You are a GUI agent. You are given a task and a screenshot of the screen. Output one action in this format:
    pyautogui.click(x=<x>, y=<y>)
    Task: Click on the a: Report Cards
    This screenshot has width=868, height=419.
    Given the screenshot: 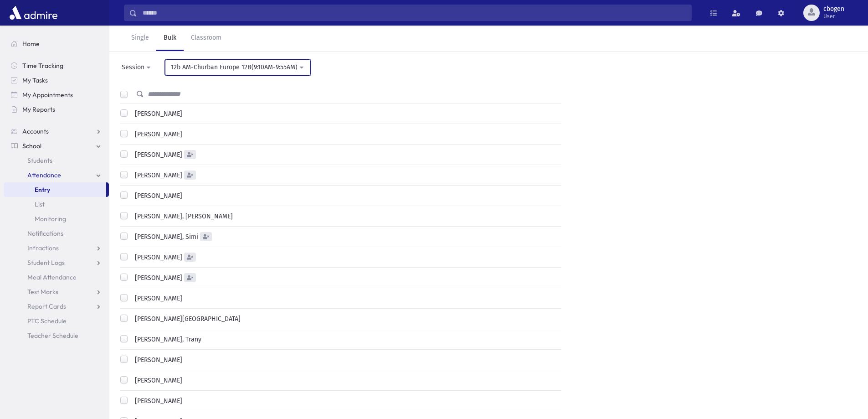 What is the action you would take?
    pyautogui.click(x=56, y=307)
    